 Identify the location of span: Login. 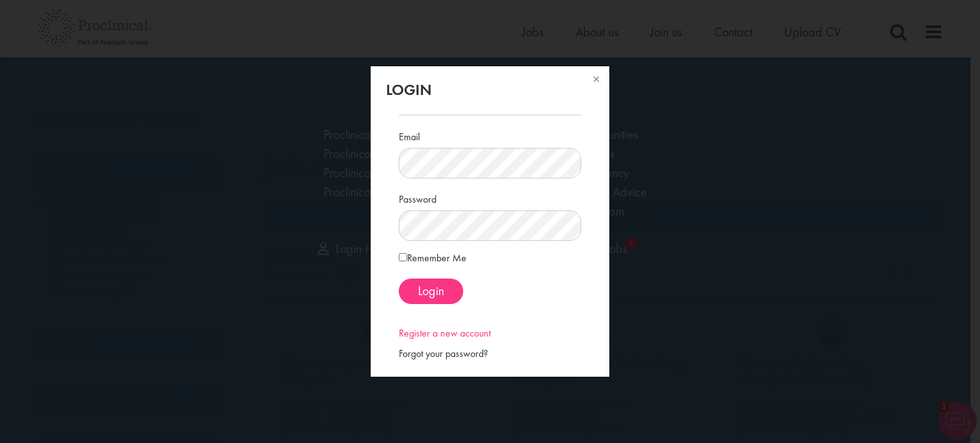
(431, 291).